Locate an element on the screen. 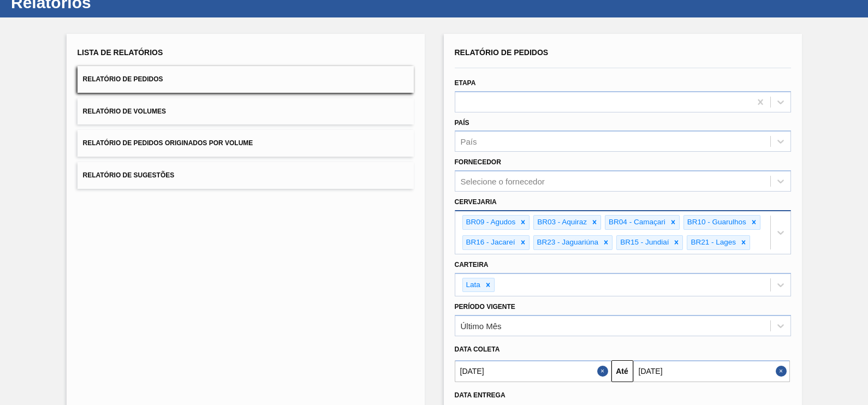 This screenshot has height=405, width=868. button: Relatório de Sugestões is located at coordinates (246, 175).